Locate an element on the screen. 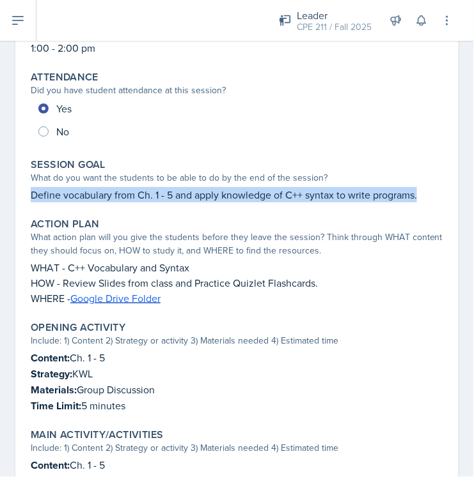  strong: Strategy: is located at coordinates (51, 374).